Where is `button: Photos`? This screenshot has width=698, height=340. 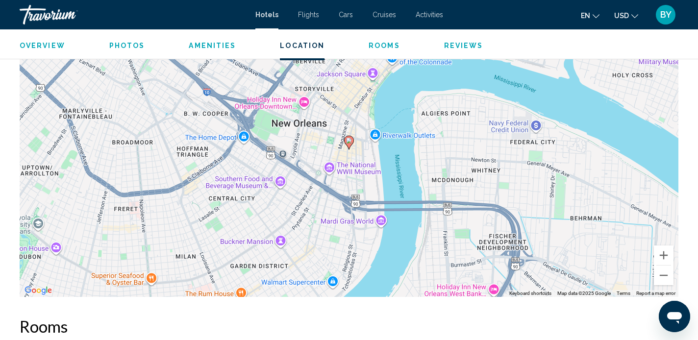
button: Photos is located at coordinates (127, 46).